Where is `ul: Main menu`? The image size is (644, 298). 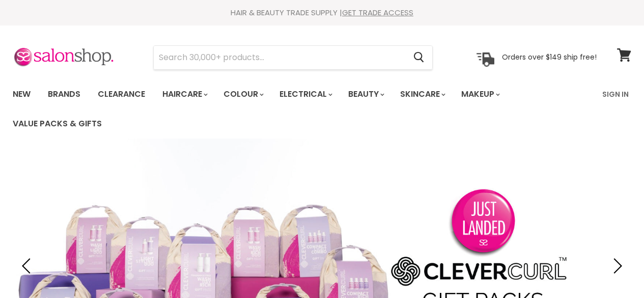
ul: Main menu is located at coordinates (301, 109).